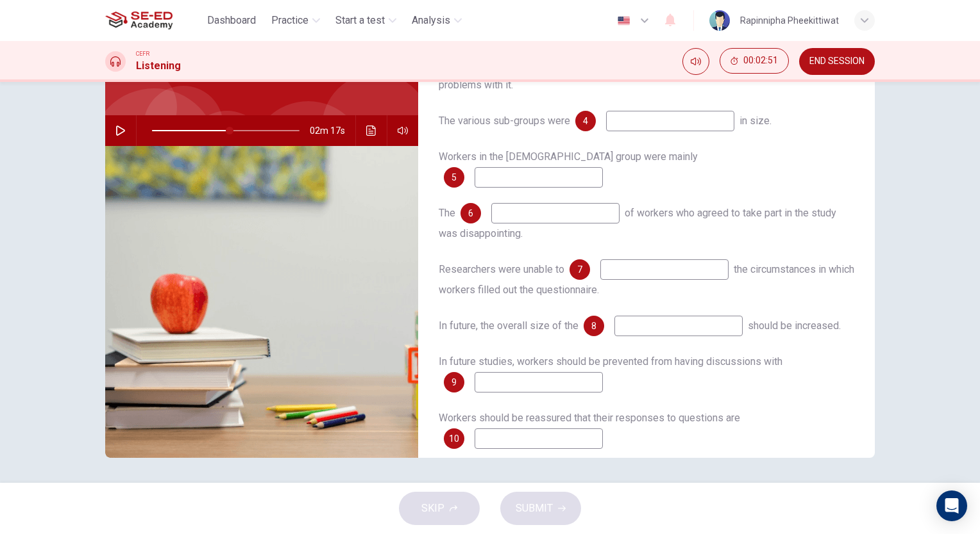  What do you see at coordinates (837, 61) in the screenshot?
I see `button: END SESSION` at bounding box center [837, 61].